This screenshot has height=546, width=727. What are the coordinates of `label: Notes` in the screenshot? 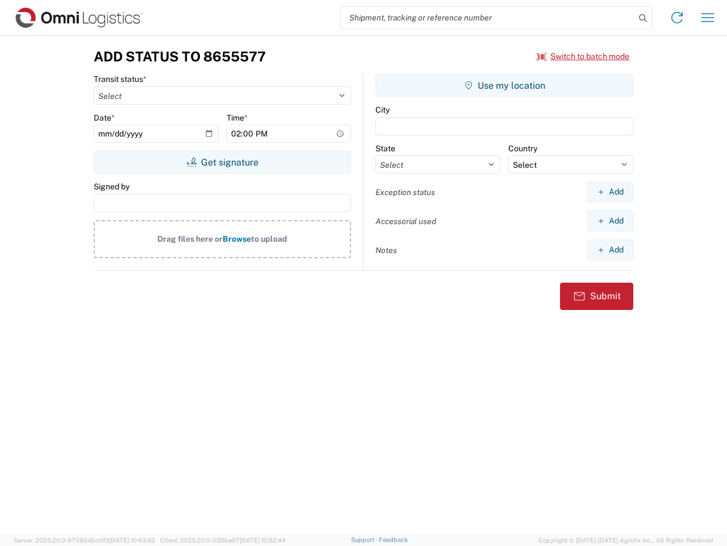 It's located at (386, 250).